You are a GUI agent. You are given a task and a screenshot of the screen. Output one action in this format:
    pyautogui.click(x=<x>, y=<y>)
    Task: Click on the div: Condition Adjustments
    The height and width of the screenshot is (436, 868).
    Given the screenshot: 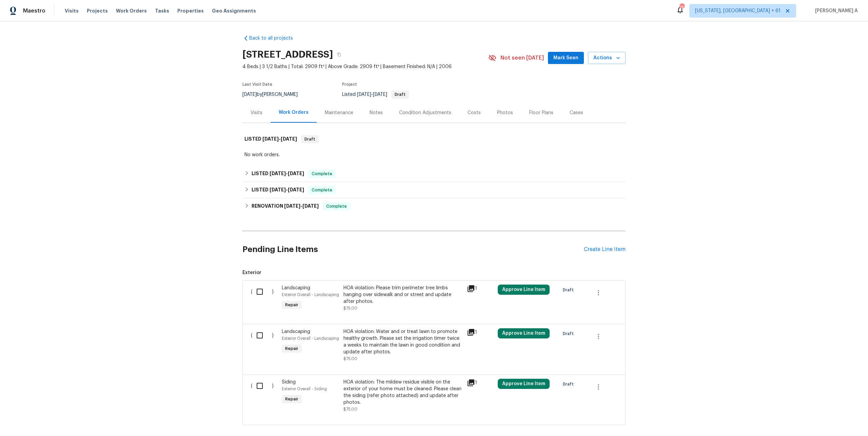 What is the action you would take?
    pyautogui.click(x=425, y=113)
    